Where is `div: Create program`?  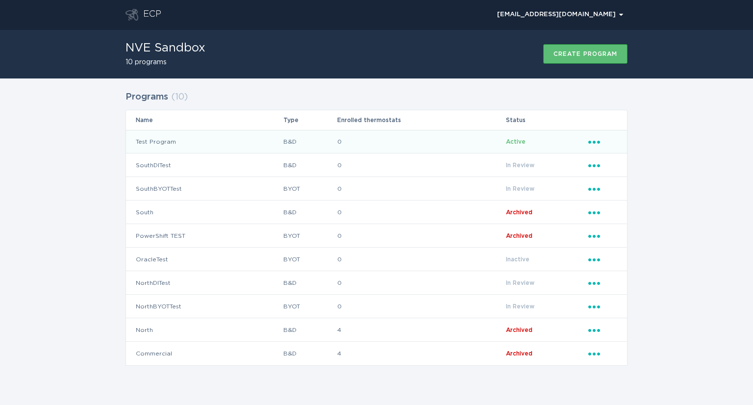
div: Create program is located at coordinates (585, 54).